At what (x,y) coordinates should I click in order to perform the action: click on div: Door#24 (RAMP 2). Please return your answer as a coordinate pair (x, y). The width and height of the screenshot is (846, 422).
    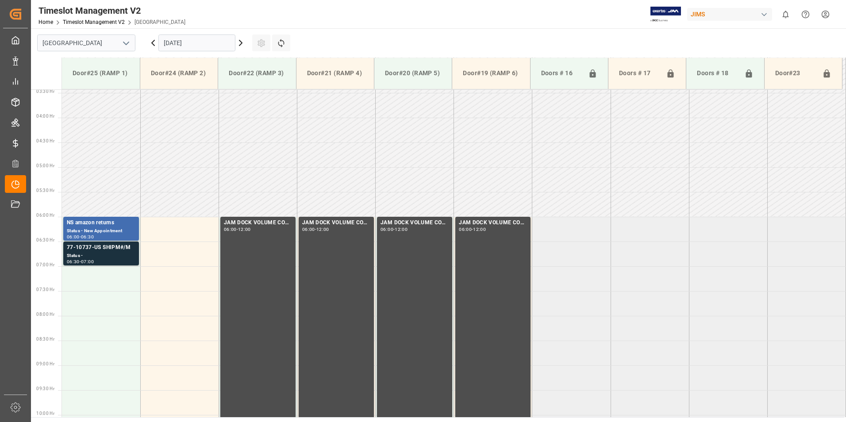
    Looking at the image, I should click on (179, 73).